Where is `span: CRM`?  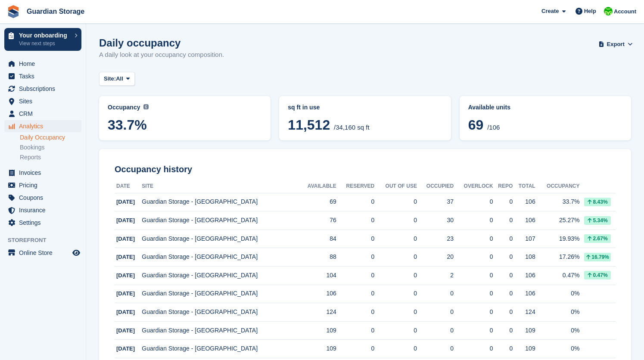
span: CRM is located at coordinates (45, 114).